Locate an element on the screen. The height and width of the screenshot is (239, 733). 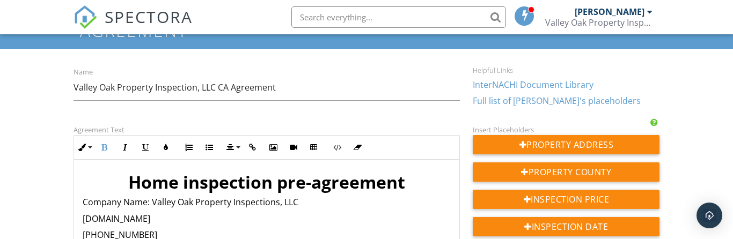
label: Agreement Text is located at coordinates (99, 130).